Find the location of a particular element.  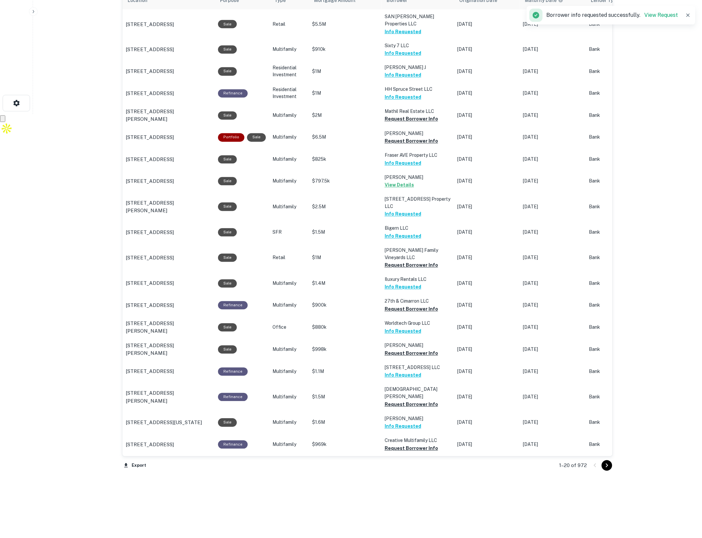

p: $998k is located at coordinates (345, 350).